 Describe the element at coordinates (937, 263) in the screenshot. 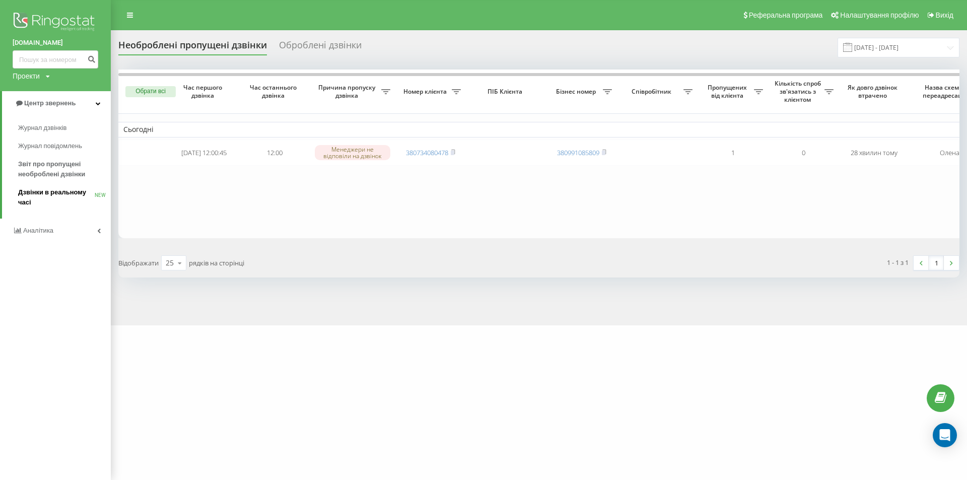

I see `a: 1` at that location.